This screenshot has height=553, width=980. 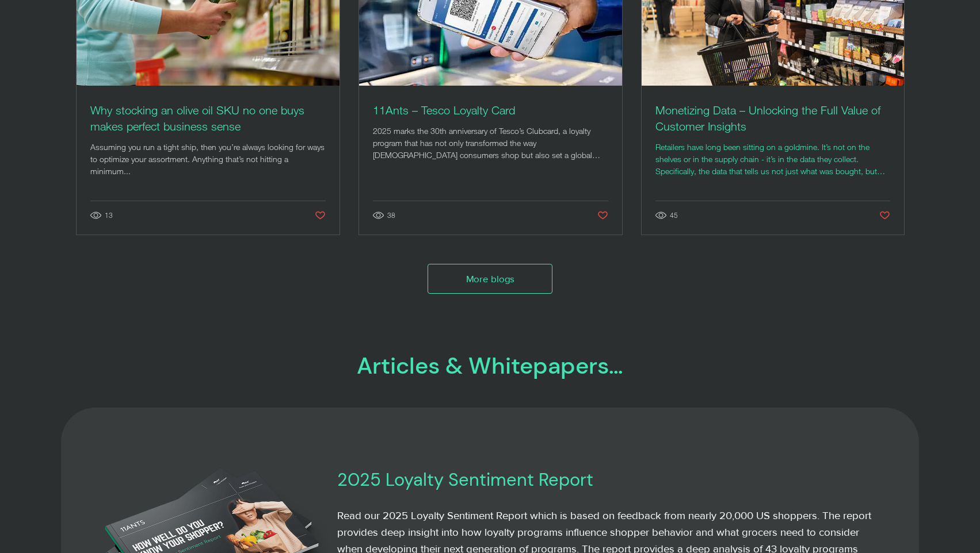 I want to click on h3: 2025 Loyalty Sentiment Report, so click(x=568, y=480).